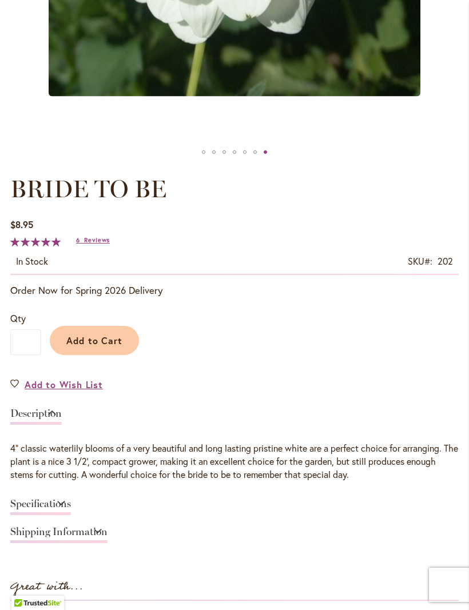  I want to click on p: Order Now for Spring 2026 Delivery, so click(234, 290).